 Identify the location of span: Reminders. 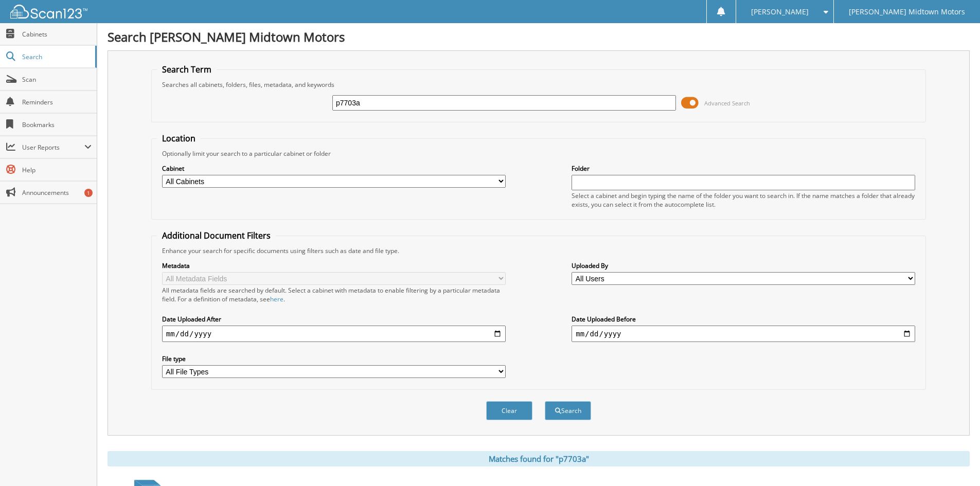
(57, 102).